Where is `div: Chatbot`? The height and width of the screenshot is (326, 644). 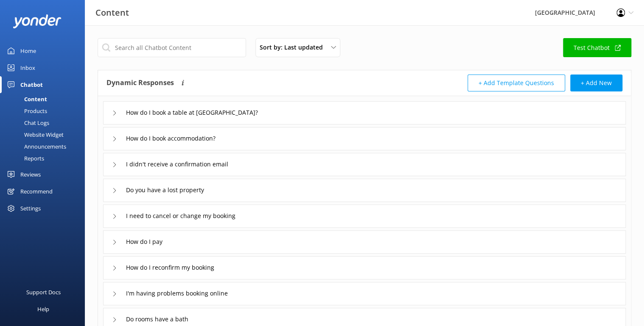 div: Chatbot is located at coordinates (32, 84).